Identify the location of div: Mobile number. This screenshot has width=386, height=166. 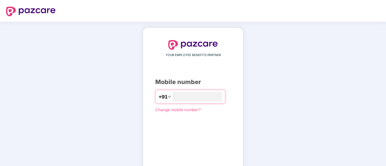
(193, 82).